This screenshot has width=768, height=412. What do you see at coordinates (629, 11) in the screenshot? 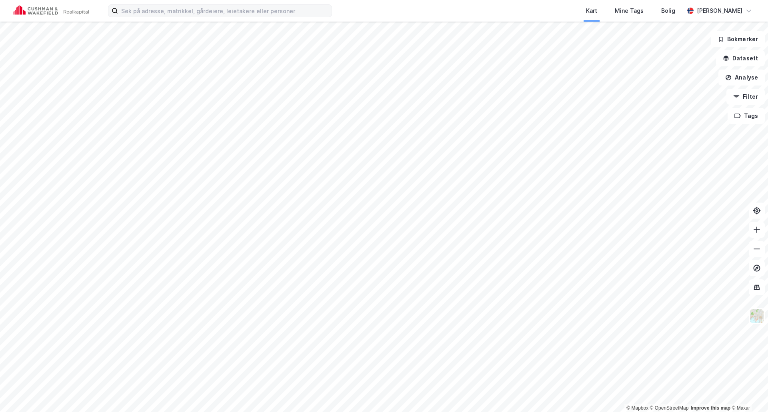
I see `div: Mine Tags` at bounding box center [629, 11].